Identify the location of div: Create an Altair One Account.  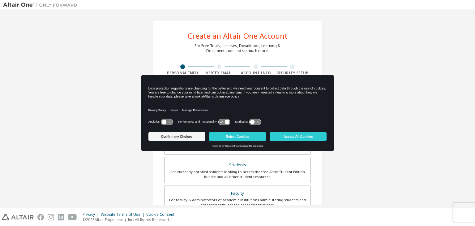
(238, 36).